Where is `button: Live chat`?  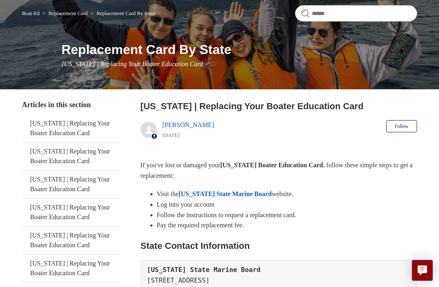 button: Live chat is located at coordinates (422, 271).